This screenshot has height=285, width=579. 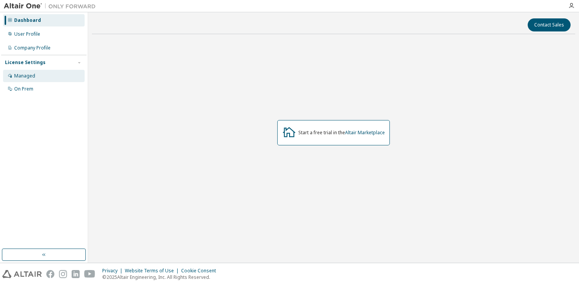 I want to click on img: facebook.svg, so click(x=50, y=274).